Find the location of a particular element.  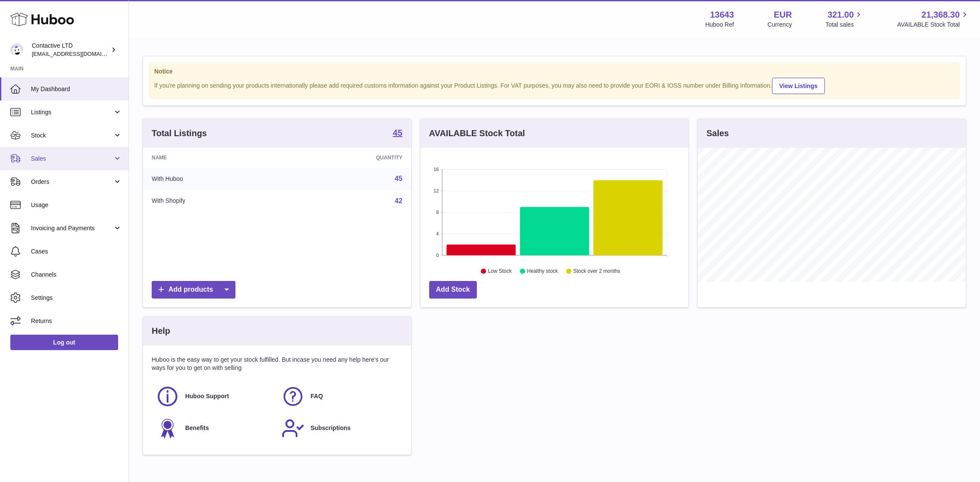

text: 0 is located at coordinates (438, 255).